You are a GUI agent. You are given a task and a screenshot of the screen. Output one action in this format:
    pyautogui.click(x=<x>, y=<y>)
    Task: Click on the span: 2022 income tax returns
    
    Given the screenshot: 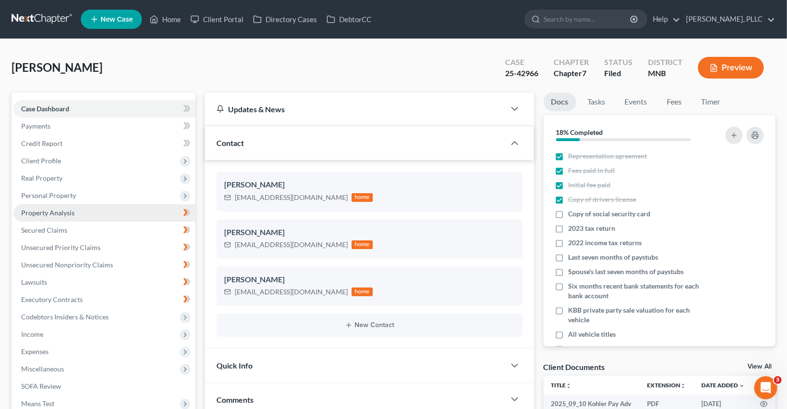 What is the action you would take?
    pyautogui.click(x=606, y=243)
    